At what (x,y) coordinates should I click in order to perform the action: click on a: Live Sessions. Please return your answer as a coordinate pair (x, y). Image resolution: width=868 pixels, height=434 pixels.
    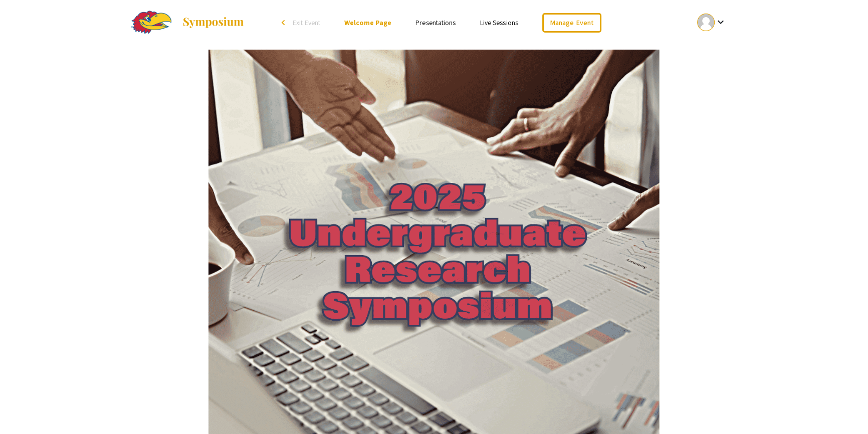
    Looking at the image, I should click on (499, 22).